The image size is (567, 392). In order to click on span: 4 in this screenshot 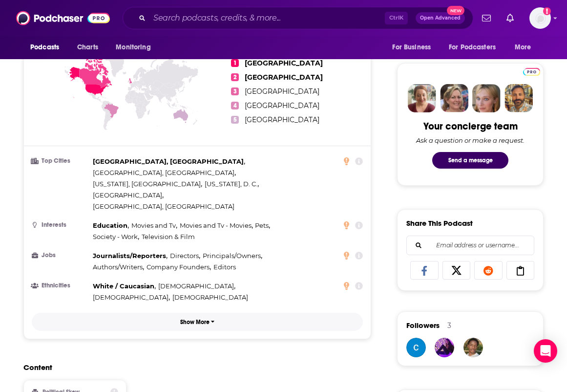, I will do `click(235, 105)`.